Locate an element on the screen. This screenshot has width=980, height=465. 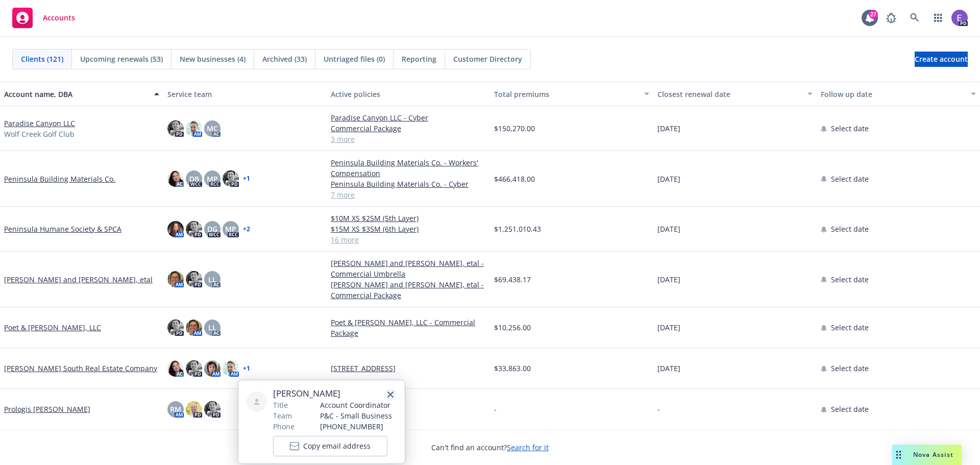
span: DG is located at coordinates (212, 229).